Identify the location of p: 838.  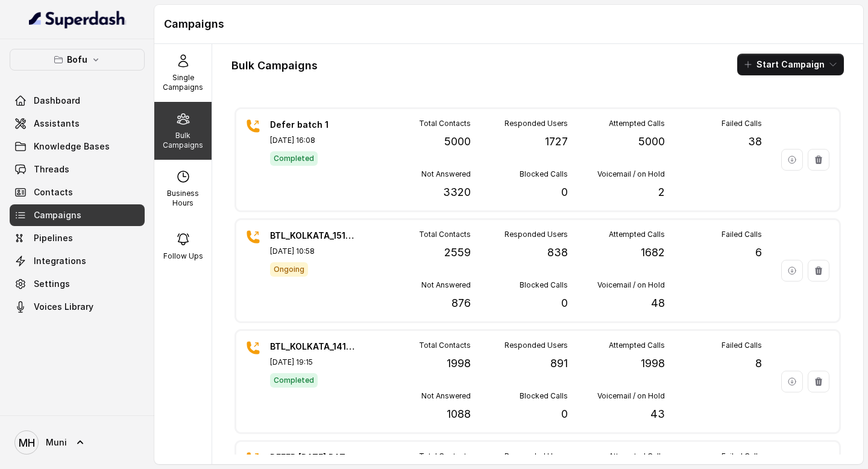
(557, 252).